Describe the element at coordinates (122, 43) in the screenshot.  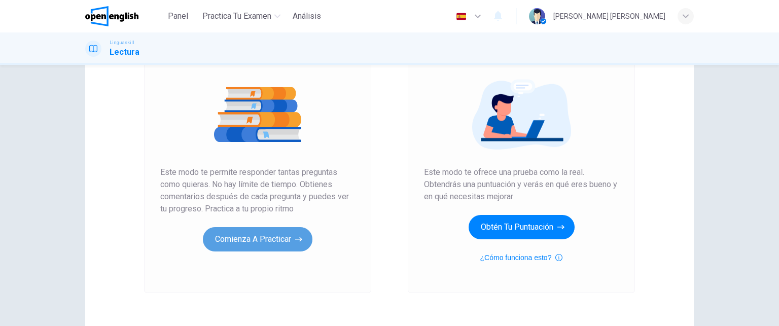
I see `span: Linguaskill` at that location.